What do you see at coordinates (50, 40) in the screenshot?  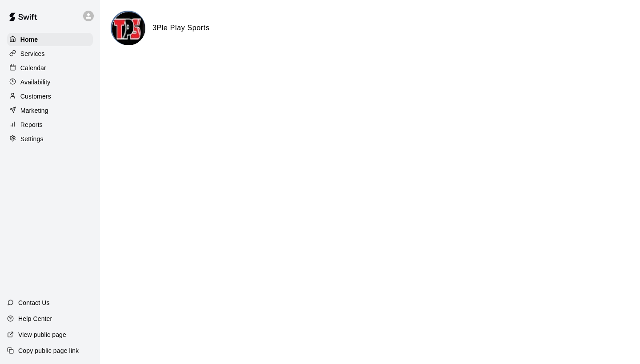 I see `a: Home` at bounding box center [50, 40].